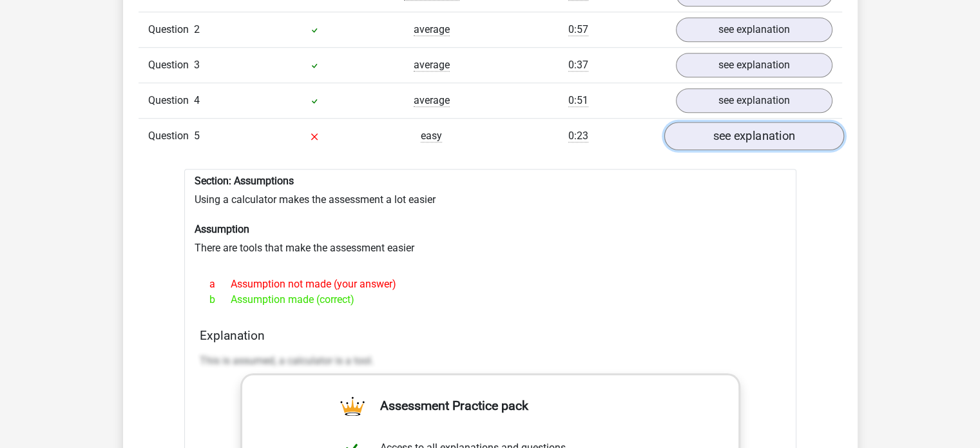 This screenshot has height=448, width=980. Describe the element at coordinates (220, 285) in the screenshot. I see `span: a` at that location.